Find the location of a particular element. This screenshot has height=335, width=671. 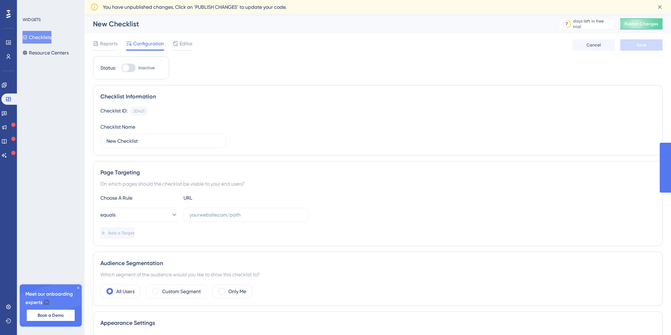

span: You have unpublished changes. Click on ‘PUBLISH CHANGES’ to update your code. is located at coordinates (194, 7).